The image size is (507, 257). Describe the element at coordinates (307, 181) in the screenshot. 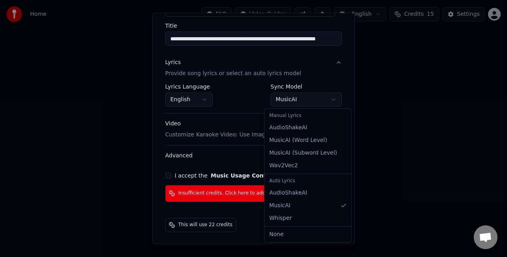

I see `div: Auto Lyrics` at that location.